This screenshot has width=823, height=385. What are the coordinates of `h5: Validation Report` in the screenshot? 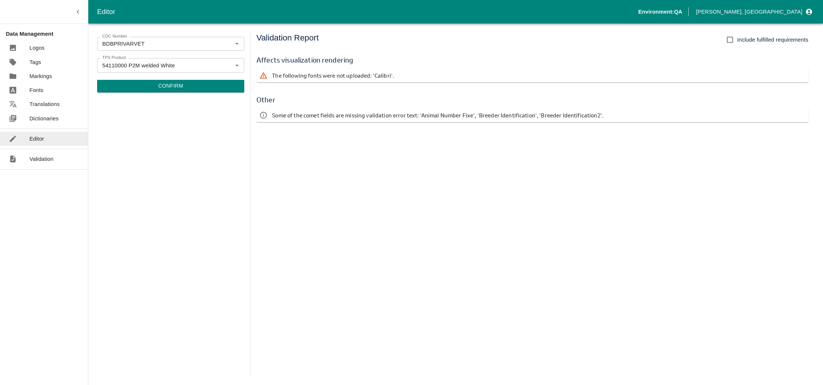 It's located at (287, 40).